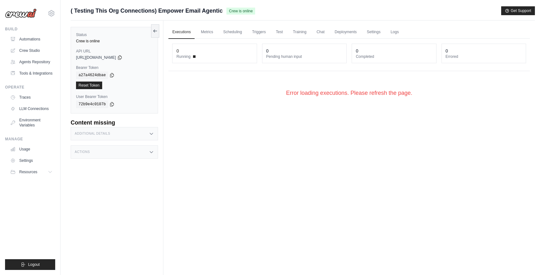 The width and height of the screenshot is (545, 275). Describe the element at coordinates (21, 13) in the screenshot. I see `img: Logo` at that location.